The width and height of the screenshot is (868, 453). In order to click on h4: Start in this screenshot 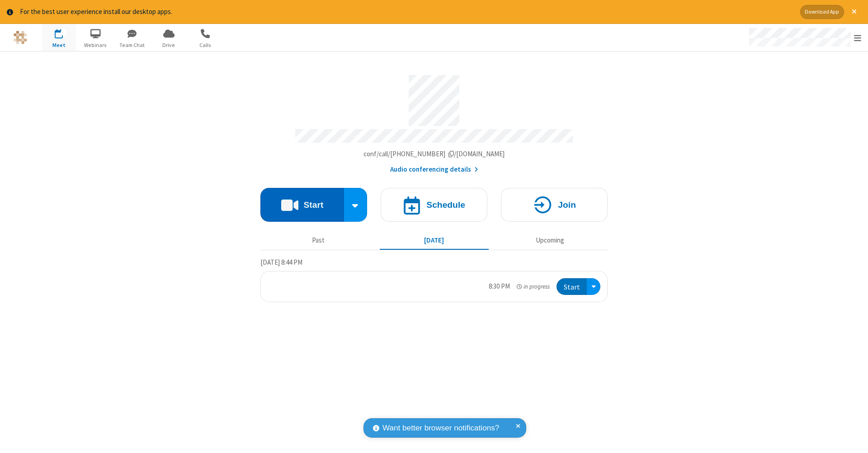, I will do `click(313, 205)`.